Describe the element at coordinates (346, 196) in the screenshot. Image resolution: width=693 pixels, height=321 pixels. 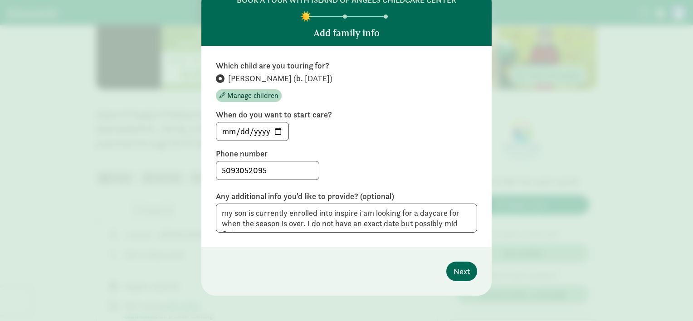
I see `label: Any additional info you'd like to provide? (optional)` at that location.